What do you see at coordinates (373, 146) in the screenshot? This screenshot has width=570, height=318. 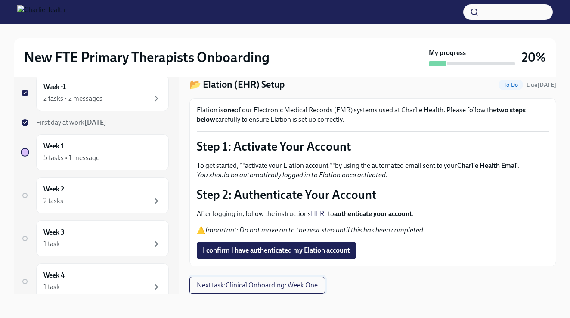 I see `p: Step 1: Activate Your Account` at bounding box center [373, 146].